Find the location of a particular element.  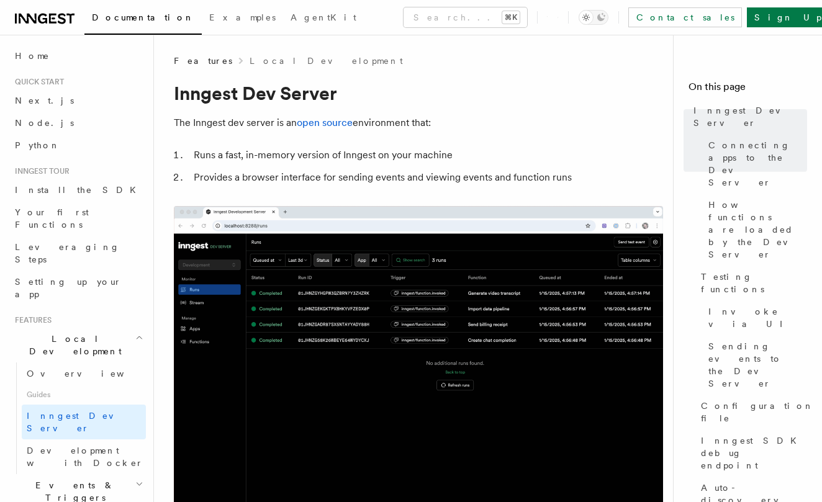

span: Node.js is located at coordinates (44, 123).